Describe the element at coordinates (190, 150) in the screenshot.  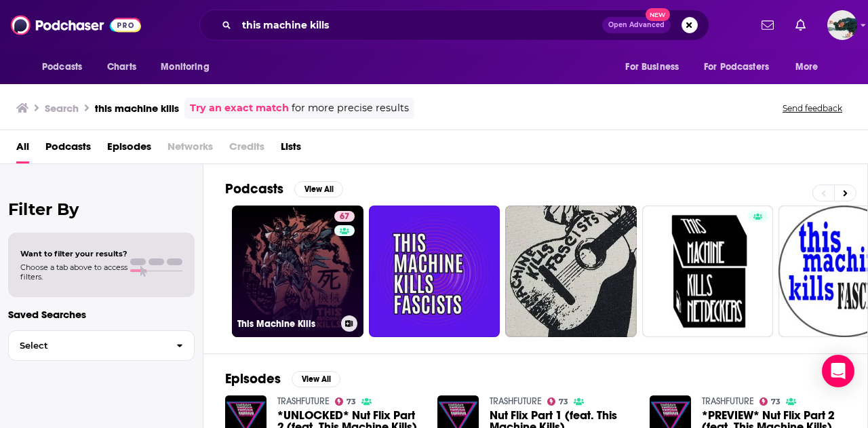
I see `span: Networks` at that location.